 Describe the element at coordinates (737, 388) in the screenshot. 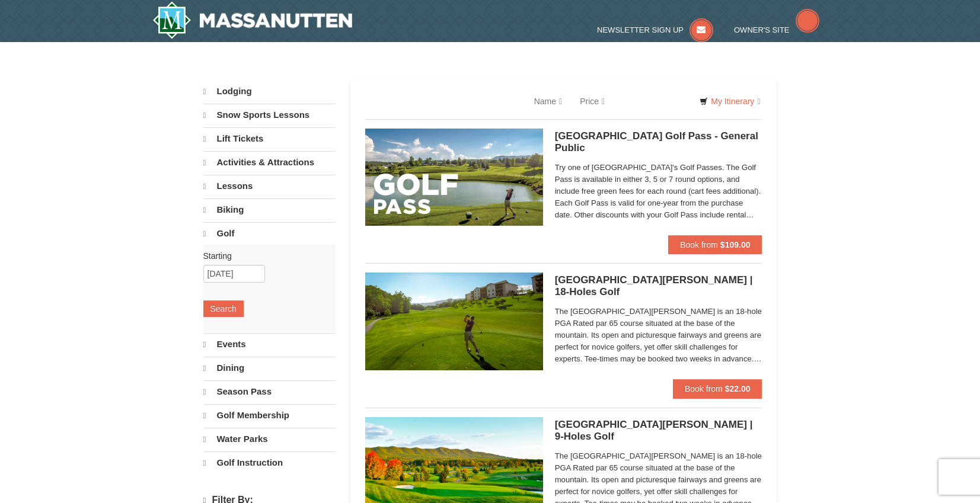

I see `strong: $22.00` at that location.